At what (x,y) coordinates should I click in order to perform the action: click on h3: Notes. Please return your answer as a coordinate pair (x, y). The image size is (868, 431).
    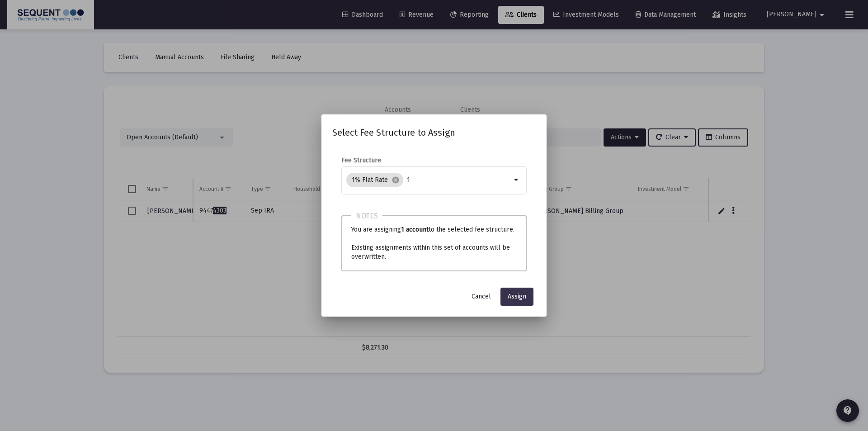
    Looking at the image, I should click on (367, 217).